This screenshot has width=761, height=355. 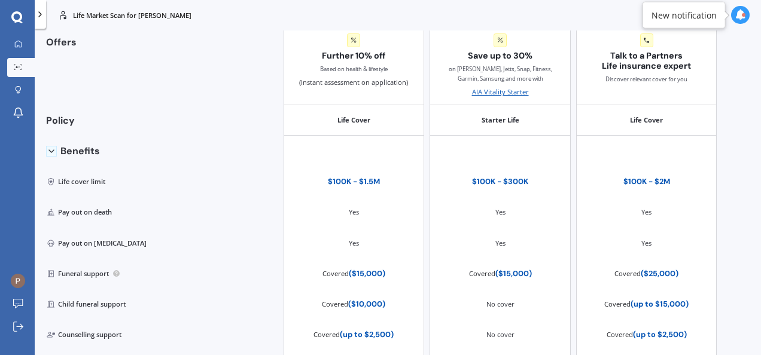 What do you see at coordinates (98, 335) in the screenshot?
I see `div: Counselling support` at bounding box center [98, 335].